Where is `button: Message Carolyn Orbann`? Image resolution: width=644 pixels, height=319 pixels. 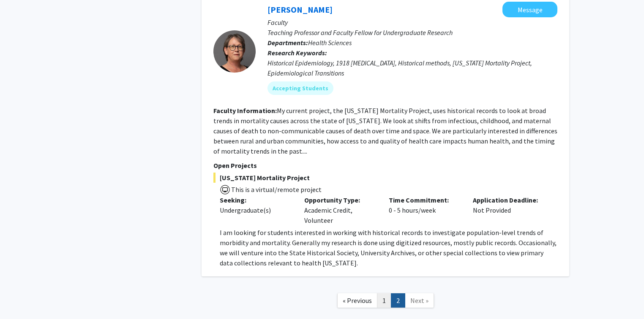 button: Message Carolyn Orbann is located at coordinates (530, 9).